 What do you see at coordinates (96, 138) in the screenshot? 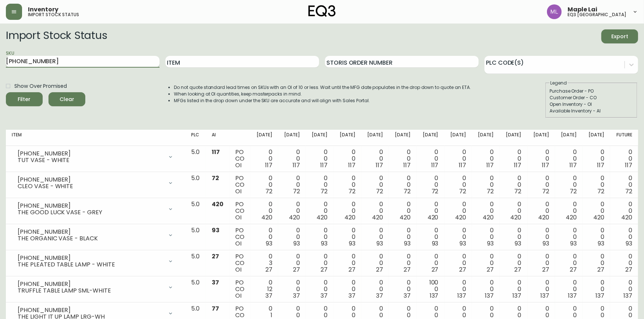
I see `th: Item` at bounding box center [96, 138].